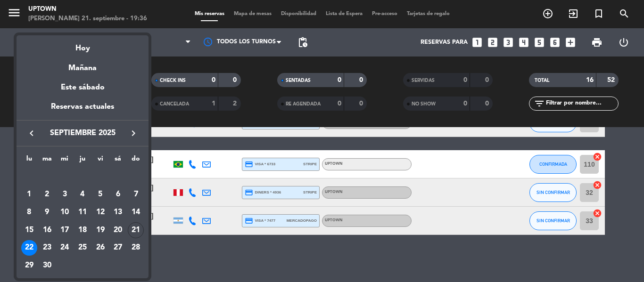 The height and width of the screenshot is (282, 644). Describe the element at coordinates (82, 87) in the screenshot. I see `div: Este sábado` at that location.